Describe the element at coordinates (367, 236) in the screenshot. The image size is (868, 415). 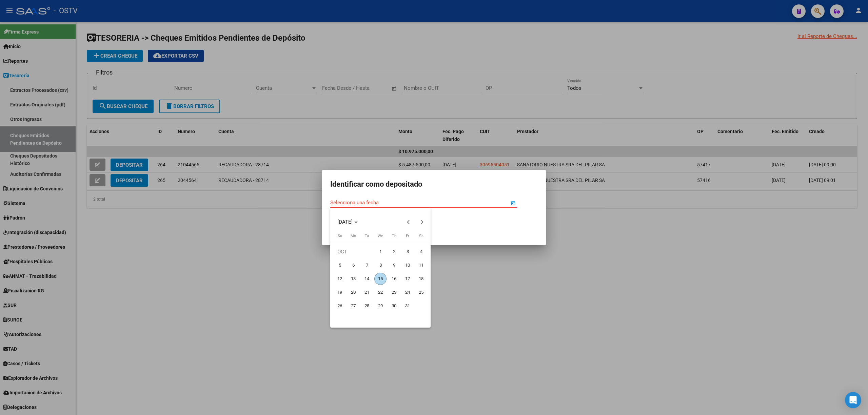
I see `span: Tu` at that location.